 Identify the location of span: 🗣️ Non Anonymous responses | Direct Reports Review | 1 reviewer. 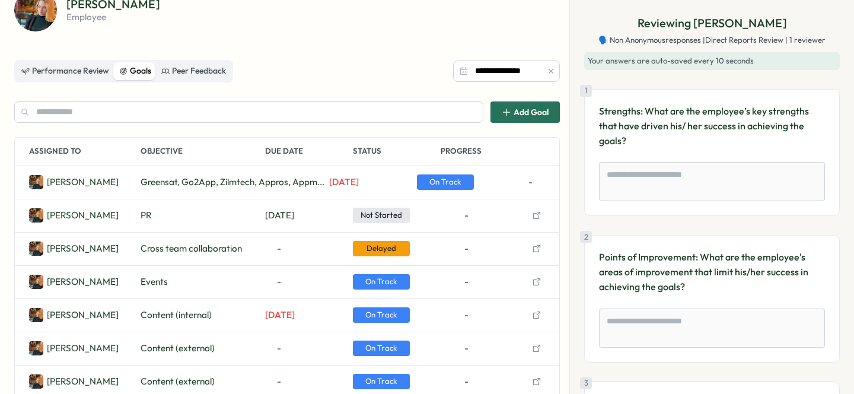
(711, 40).